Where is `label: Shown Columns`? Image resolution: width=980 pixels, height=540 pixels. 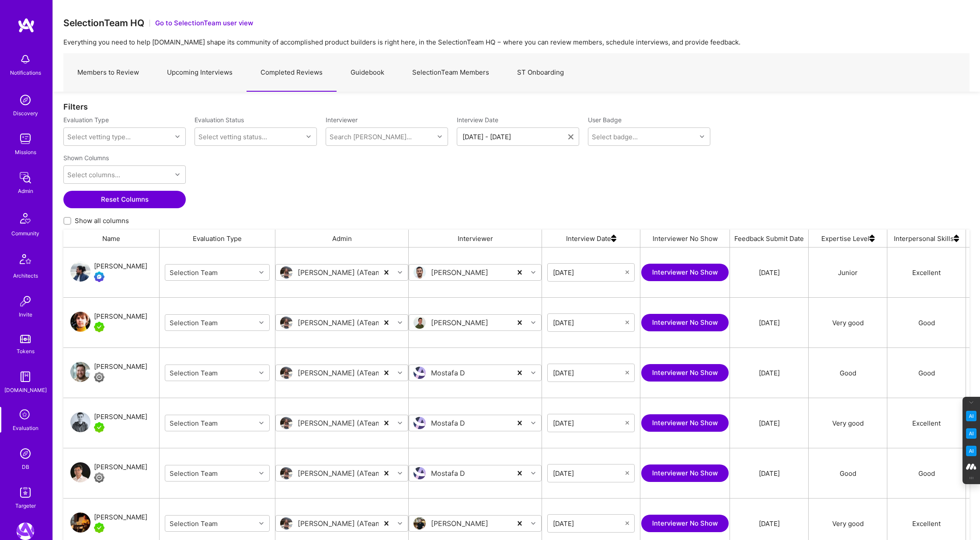
label: Shown Columns is located at coordinates (86, 158).